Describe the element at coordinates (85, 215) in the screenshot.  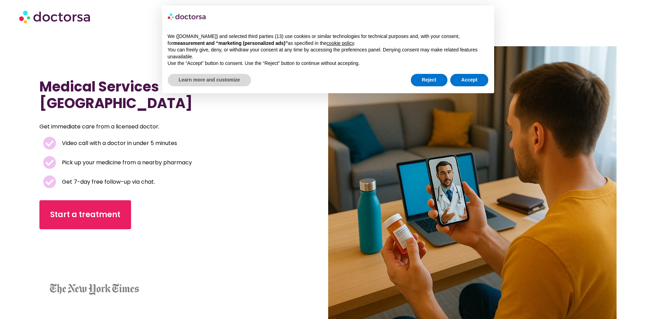
I see `span: Start a treatment` at that location.